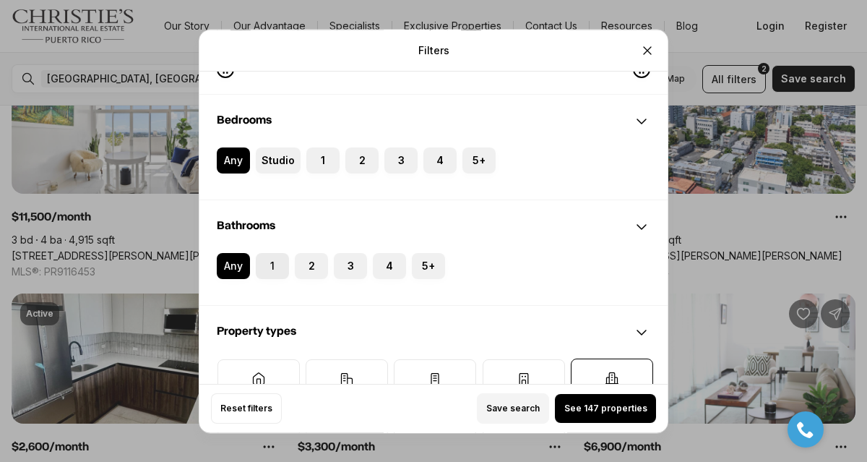 The image size is (867, 462). What do you see at coordinates (434, 54) in the screenshot?
I see `div: Price` at bounding box center [434, 54].